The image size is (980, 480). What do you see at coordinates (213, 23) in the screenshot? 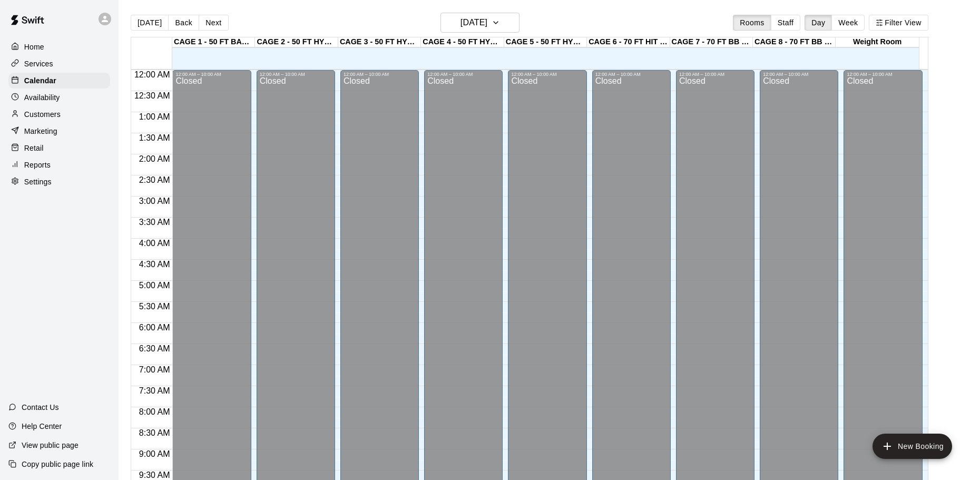
I see `button: Next` at bounding box center [213, 23].